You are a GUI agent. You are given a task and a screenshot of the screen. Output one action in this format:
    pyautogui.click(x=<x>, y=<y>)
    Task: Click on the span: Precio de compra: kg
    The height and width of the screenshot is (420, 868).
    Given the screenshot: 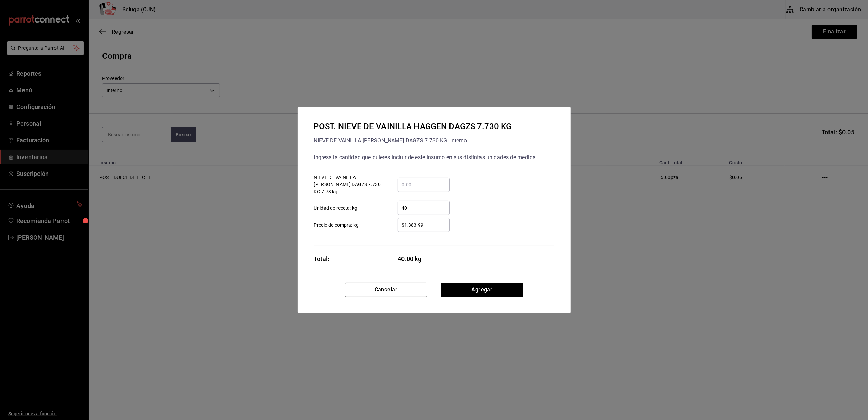 What is the action you would take?
    pyautogui.click(x=337, y=225)
    